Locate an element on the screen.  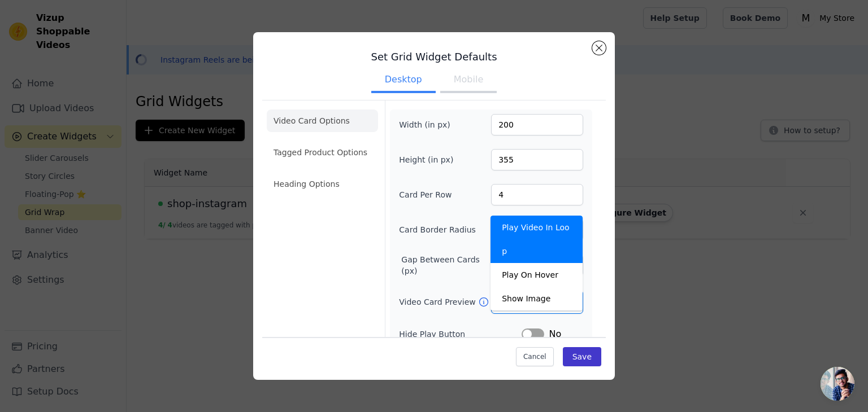
button: Save is located at coordinates (582, 357).